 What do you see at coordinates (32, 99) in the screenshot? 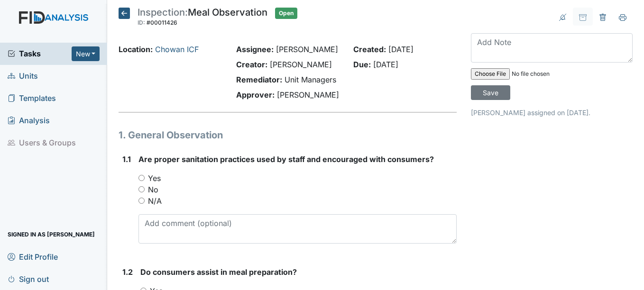
I see `span: Templates` at bounding box center [32, 99].